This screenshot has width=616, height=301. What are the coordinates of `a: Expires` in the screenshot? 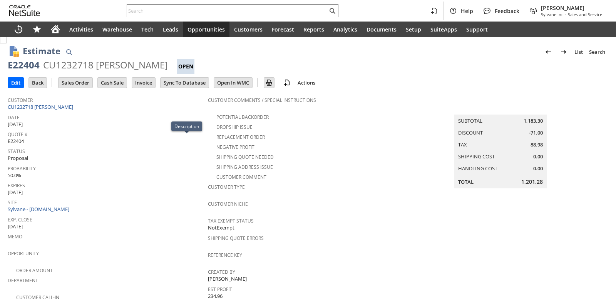 It's located at (16, 186).